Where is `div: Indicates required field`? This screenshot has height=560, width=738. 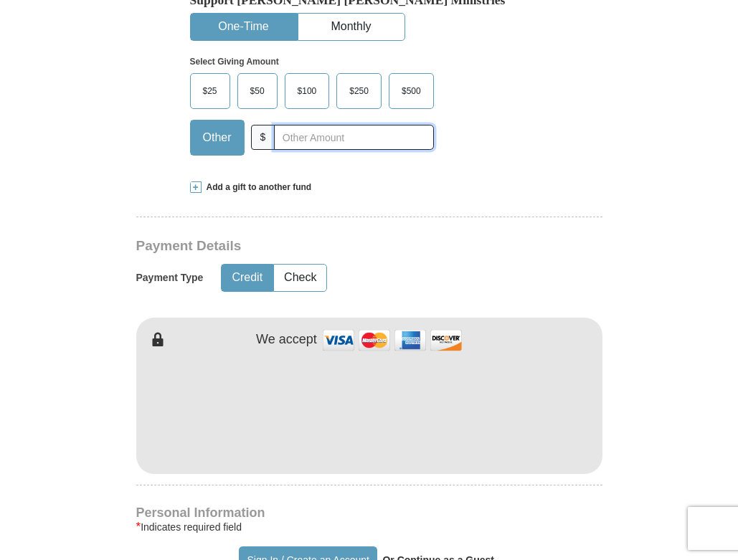
div: Indicates required field is located at coordinates (369, 527).